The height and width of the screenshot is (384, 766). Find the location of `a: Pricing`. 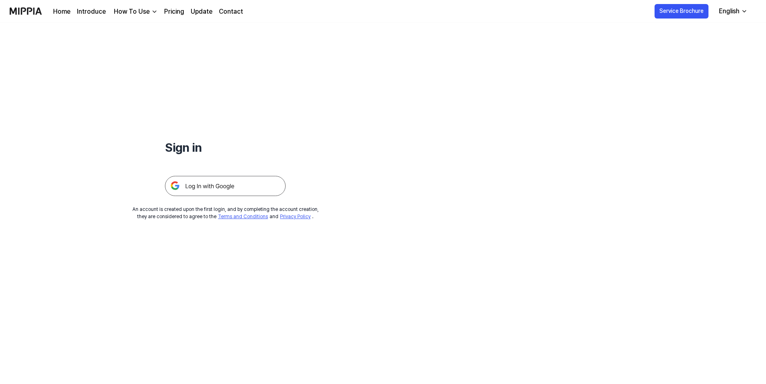

a: Pricing is located at coordinates (174, 12).